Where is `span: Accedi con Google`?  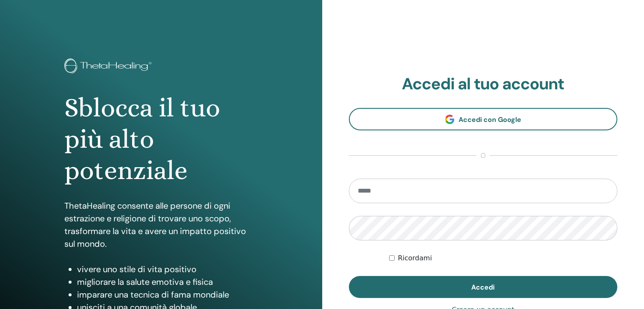 span: Accedi con Google is located at coordinates (490, 120).